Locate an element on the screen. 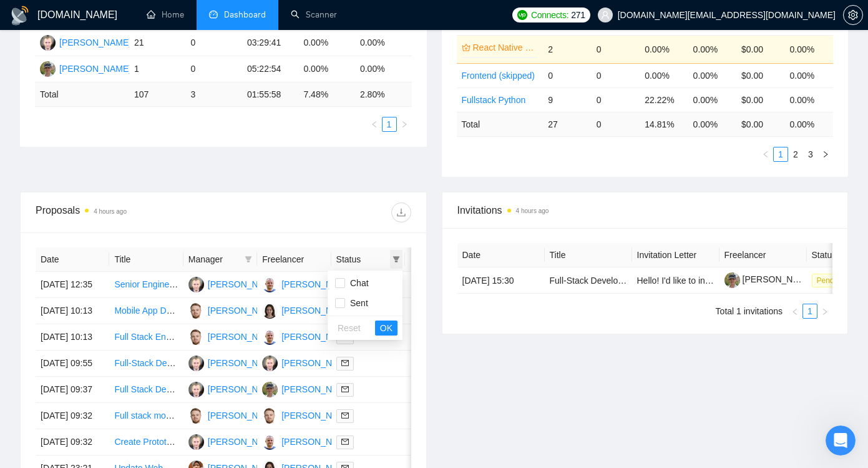  button: download is located at coordinates (402, 213).